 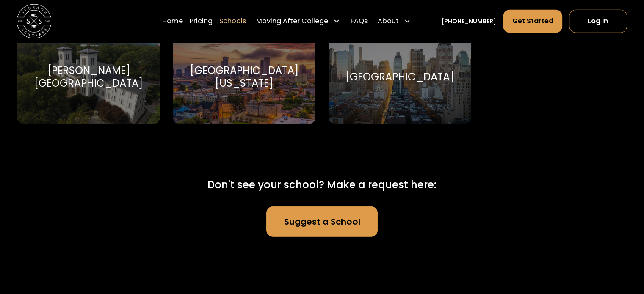 What do you see at coordinates (322, 184) in the screenshot?
I see `div: Don't see your school? Make a request here:` at bounding box center [322, 184].